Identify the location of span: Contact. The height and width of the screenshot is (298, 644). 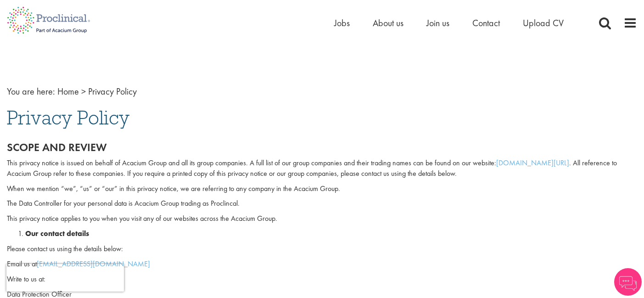
(486, 23).